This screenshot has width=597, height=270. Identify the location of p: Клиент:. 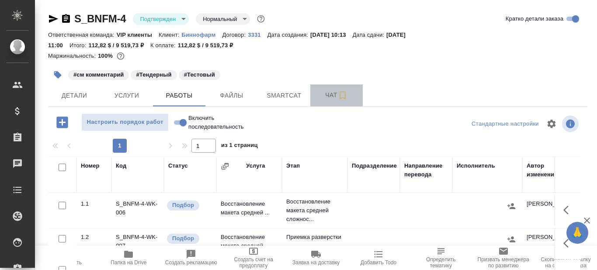
(170, 35).